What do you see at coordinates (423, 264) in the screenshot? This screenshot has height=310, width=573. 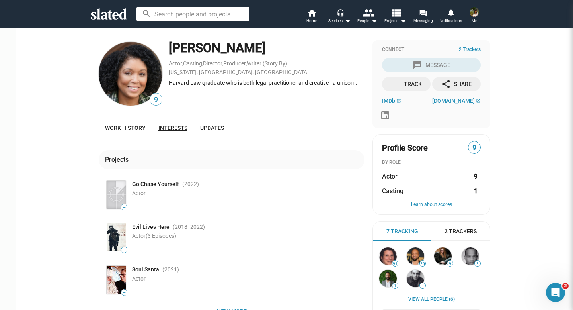 I see `span: 26` at bounding box center [423, 264].